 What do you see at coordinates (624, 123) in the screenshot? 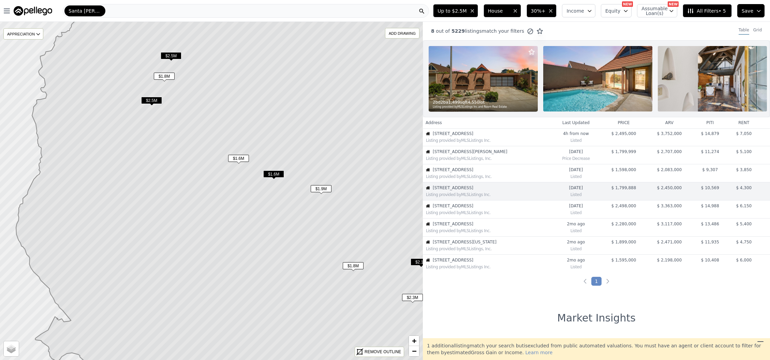
I see `th: price` at bounding box center [624, 123].